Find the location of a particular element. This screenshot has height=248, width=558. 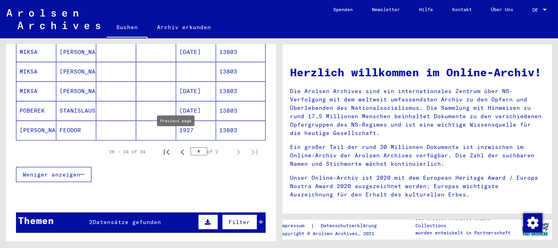

img: Zustimmung ändern is located at coordinates (533, 223).